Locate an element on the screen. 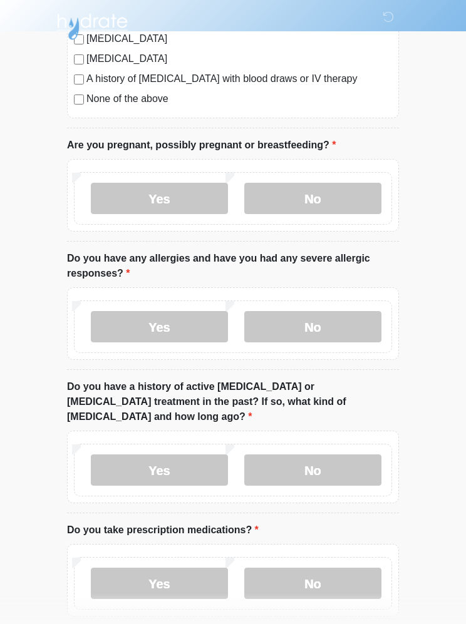  img: Hydrate IV Bar - Flagstaff Logo is located at coordinates (92, 25).